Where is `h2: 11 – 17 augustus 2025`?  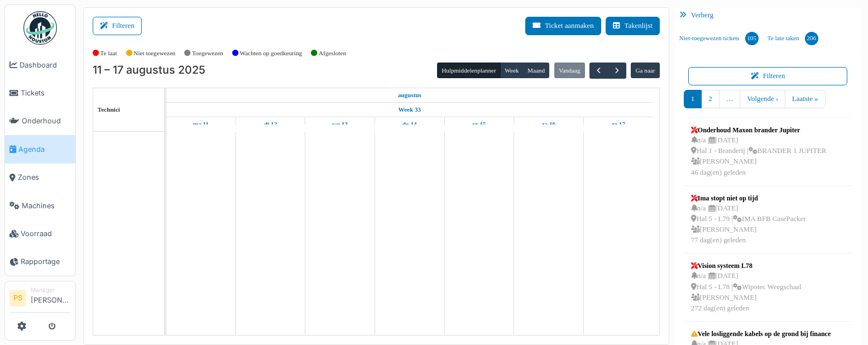
h2: 11 – 17 augustus 2025 is located at coordinates (149, 71).